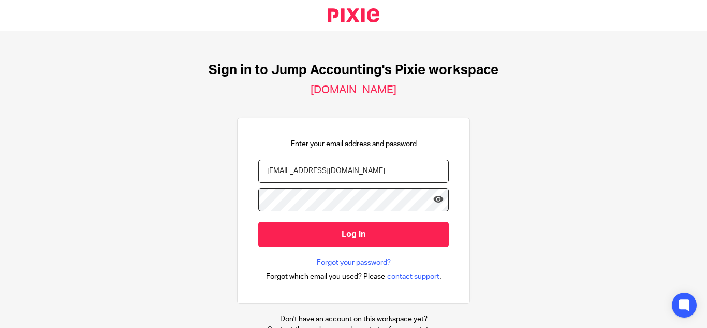 This screenshot has width=707, height=328. Describe the element at coordinates (353, 70) in the screenshot. I see `h1: Sign in to Jump Accounting's Pixie workspace` at that location.